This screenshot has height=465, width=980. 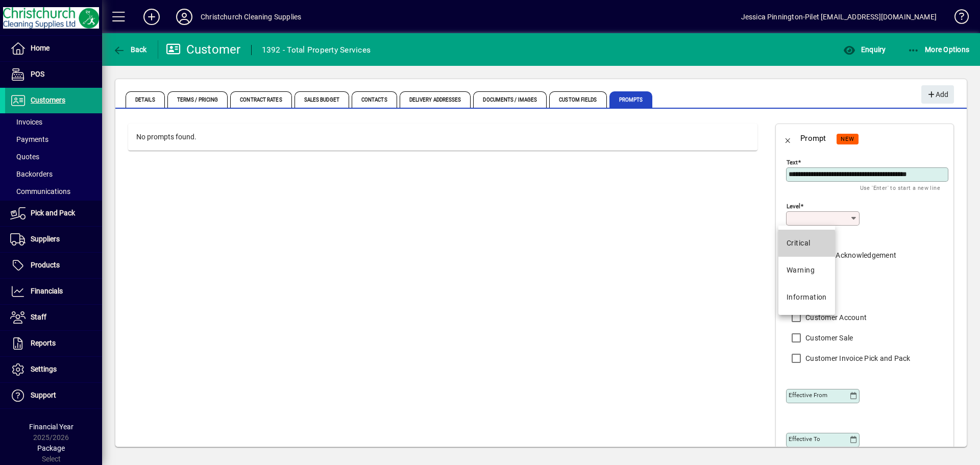 I want to click on span: POS, so click(x=37, y=74).